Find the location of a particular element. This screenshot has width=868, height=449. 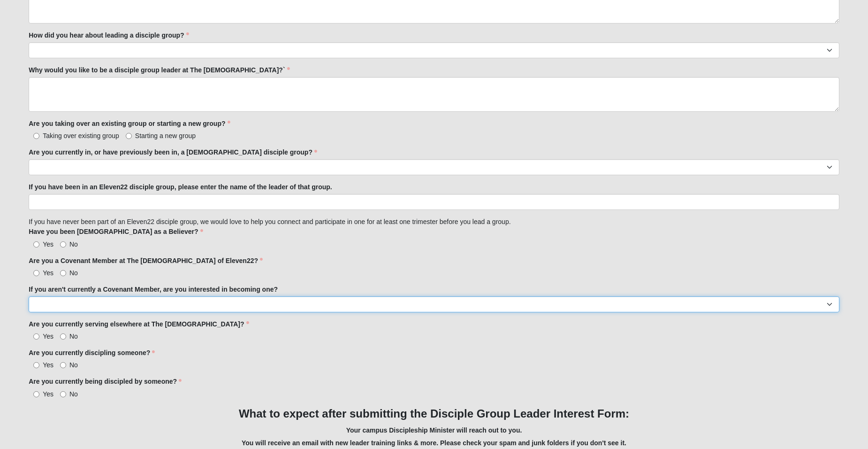

h5: You will receive an email with new leader training links & more. Please check your spam and junk ... is located at coordinates (434, 443).